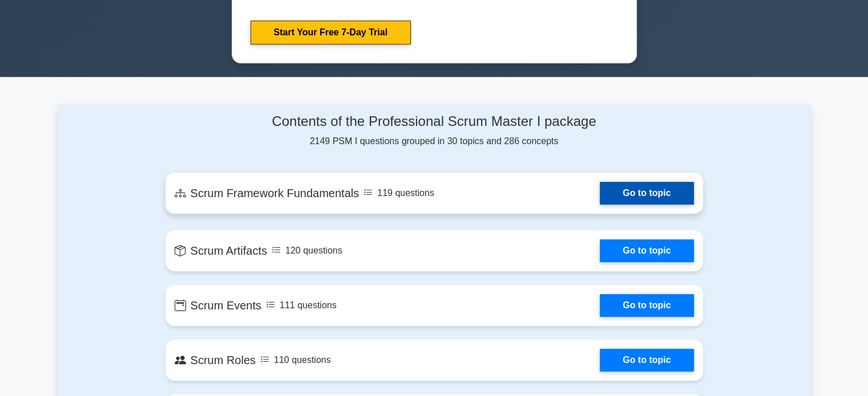 The height and width of the screenshot is (396, 868). What do you see at coordinates (434, 131) in the screenshot?
I see `div: 2149 PSM I questions grouped in 30 topics and 286 concepts` at bounding box center [434, 131].